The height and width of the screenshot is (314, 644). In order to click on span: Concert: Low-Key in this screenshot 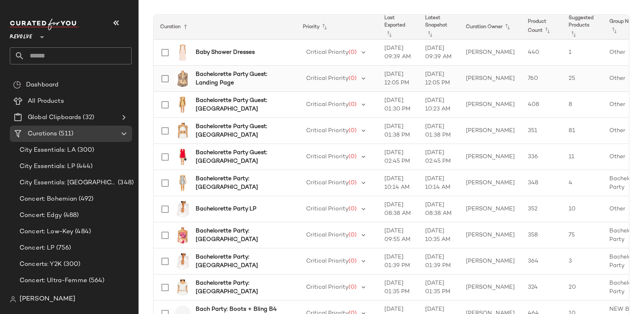, I will do `click(46, 231)`.